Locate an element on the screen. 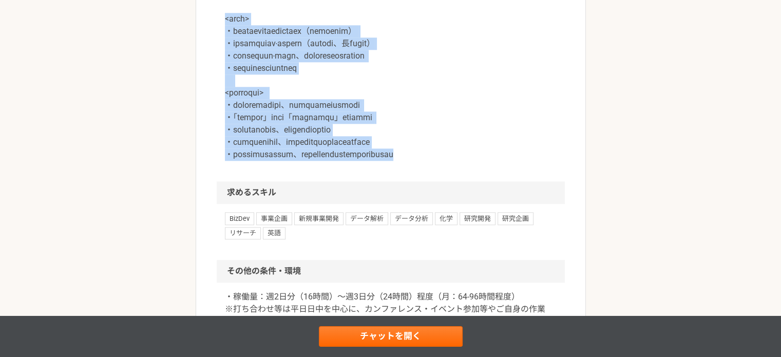  span: 研究開発 is located at coordinates (477, 218).